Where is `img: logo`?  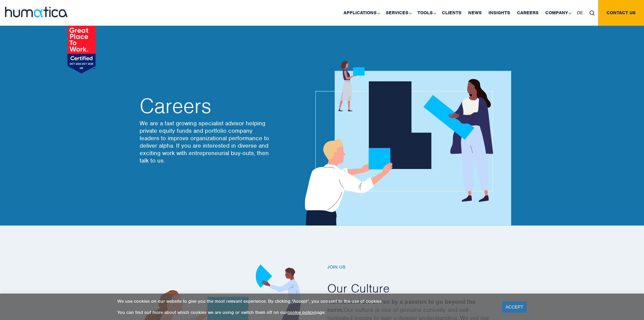 img: logo is located at coordinates (36, 12).